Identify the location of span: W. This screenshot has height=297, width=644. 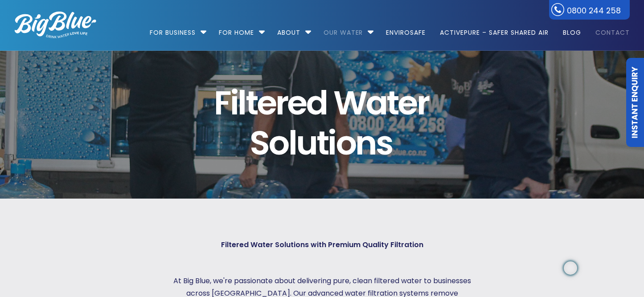
(349, 103).